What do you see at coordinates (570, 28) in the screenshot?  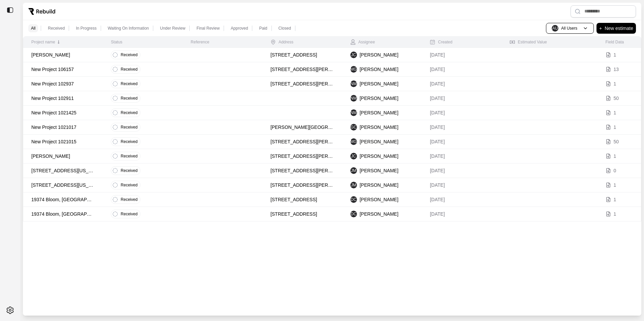 I see `button: AUAll Users` at bounding box center [570, 28].